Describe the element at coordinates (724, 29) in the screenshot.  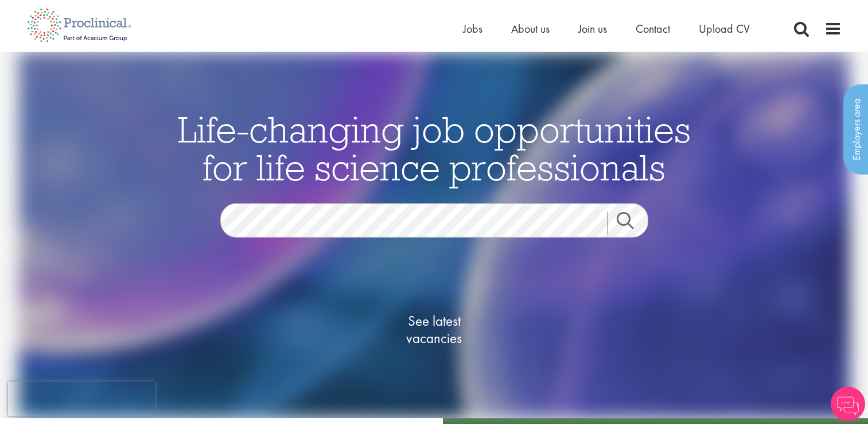
I see `a: Upload CV` at that location.